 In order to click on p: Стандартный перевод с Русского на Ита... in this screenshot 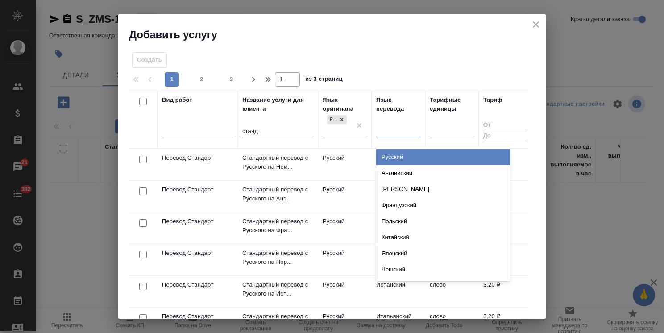, I will do `click(278, 321)`.